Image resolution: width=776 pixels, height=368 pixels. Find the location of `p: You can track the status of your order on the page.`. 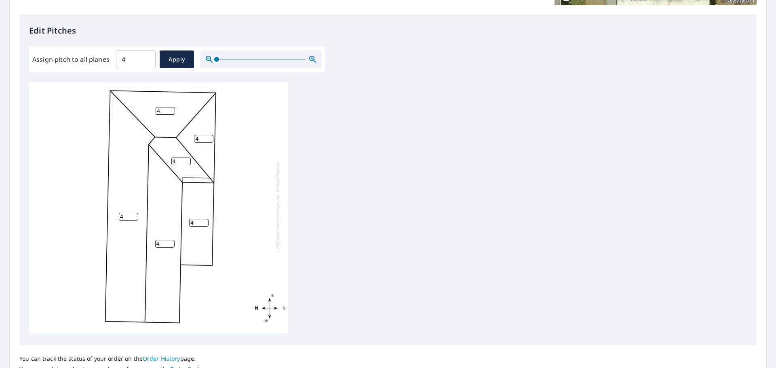

p: You can track the status of your order on the page. is located at coordinates (128, 359).